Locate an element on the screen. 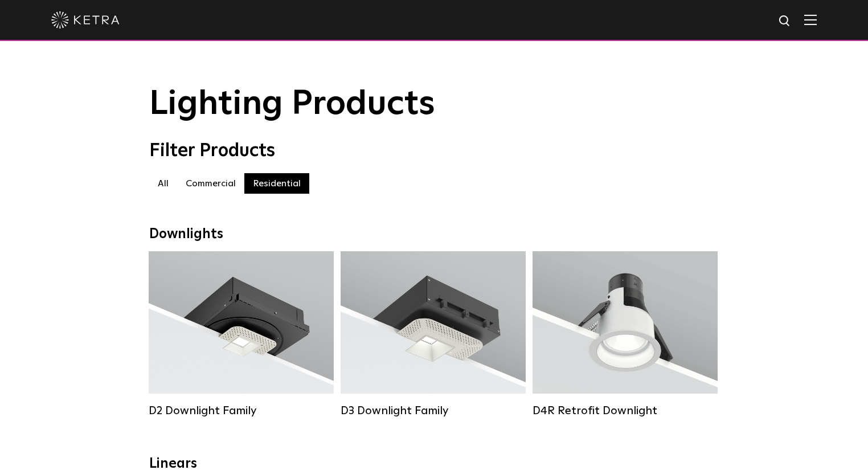  img: search icon is located at coordinates (784, 21).